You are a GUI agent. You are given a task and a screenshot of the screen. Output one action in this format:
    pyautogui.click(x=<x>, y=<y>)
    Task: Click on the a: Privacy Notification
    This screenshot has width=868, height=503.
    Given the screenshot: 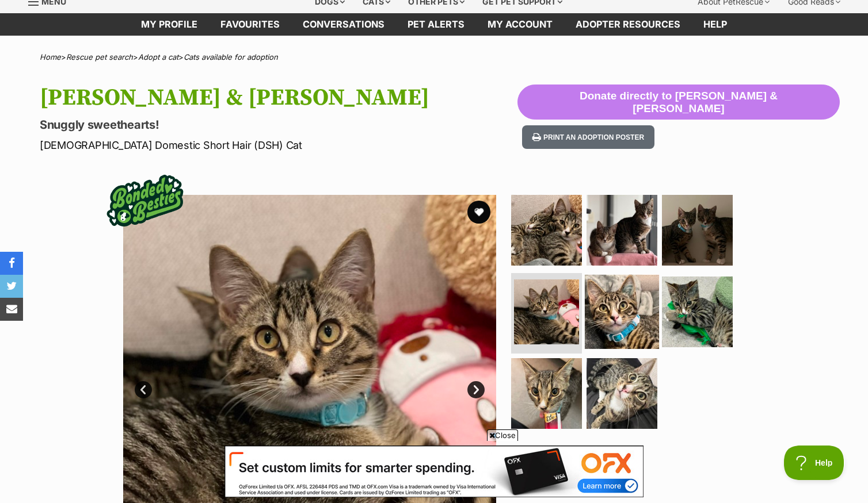 What is the action you would take?
    pyautogui.click(x=167, y=6)
    